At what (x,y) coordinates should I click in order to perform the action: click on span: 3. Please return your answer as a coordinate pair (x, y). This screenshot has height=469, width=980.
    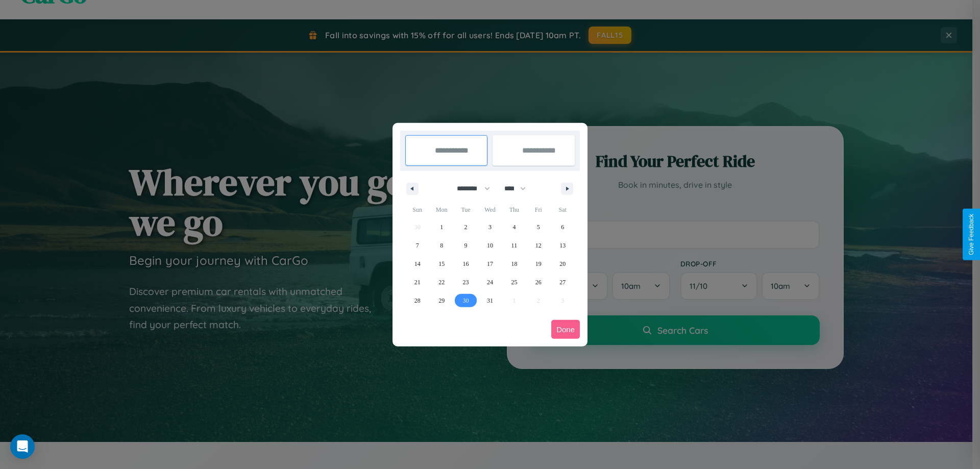
    Looking at the image, I should click on (490, 227).